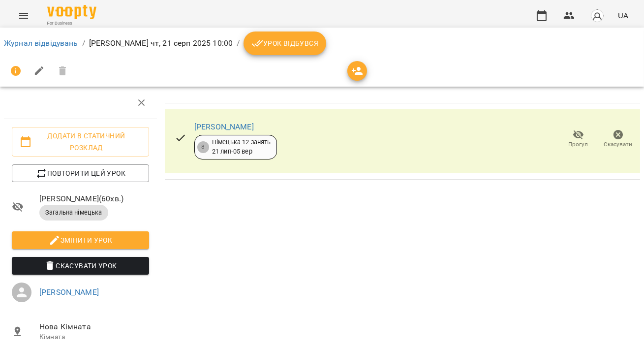  I want to click on span: Додати в статичний розклад, so click(80, 142).